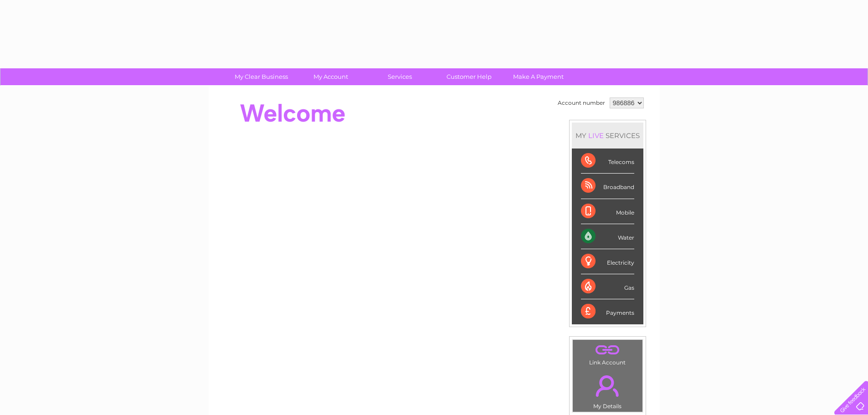  I want to click on div: Water, so click(607, 237).